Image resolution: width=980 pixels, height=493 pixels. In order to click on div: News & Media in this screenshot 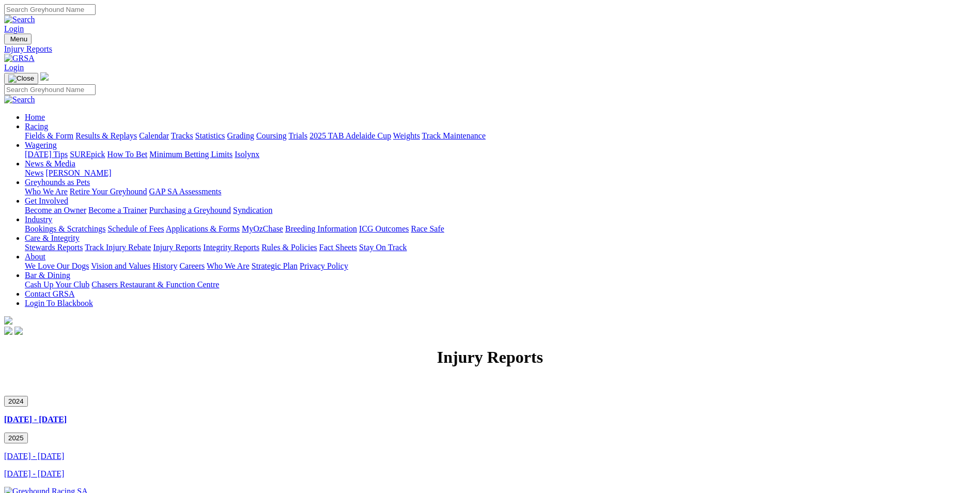, I will do `click(501, 173)`.